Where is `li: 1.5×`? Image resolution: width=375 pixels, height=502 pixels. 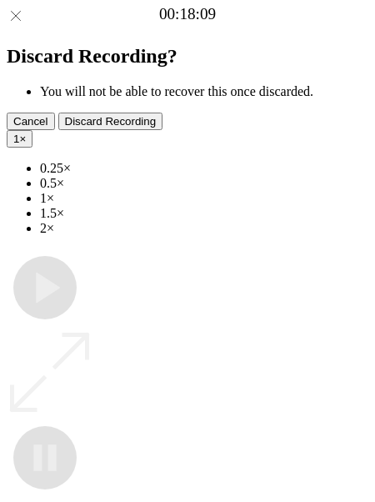 li: 1.5× is located at coordinates (204, 214).